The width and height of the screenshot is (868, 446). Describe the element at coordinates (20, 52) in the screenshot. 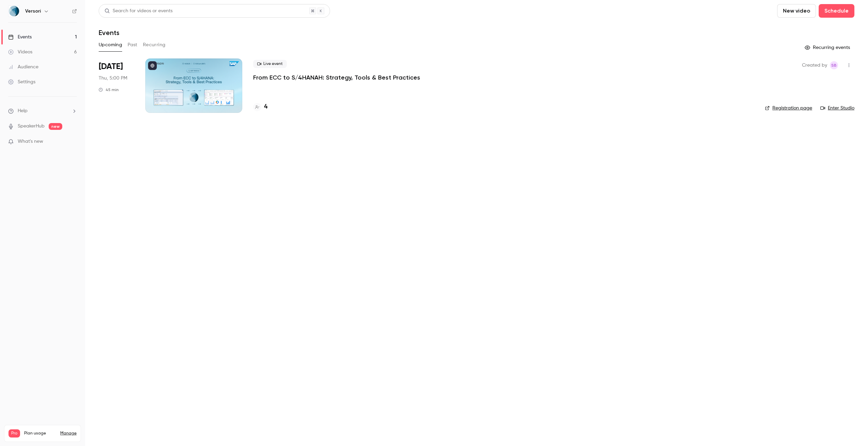

I see `div: Videos` at that location.